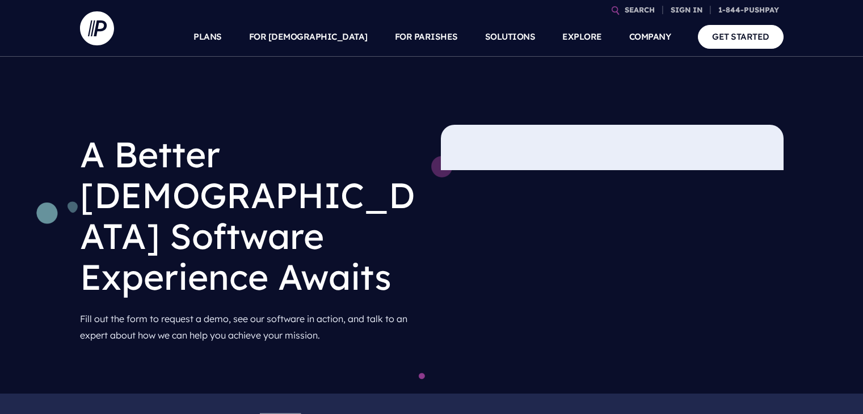 The image size is (863, 414). I want to click on a: EXPLORE, so click(582, 37).